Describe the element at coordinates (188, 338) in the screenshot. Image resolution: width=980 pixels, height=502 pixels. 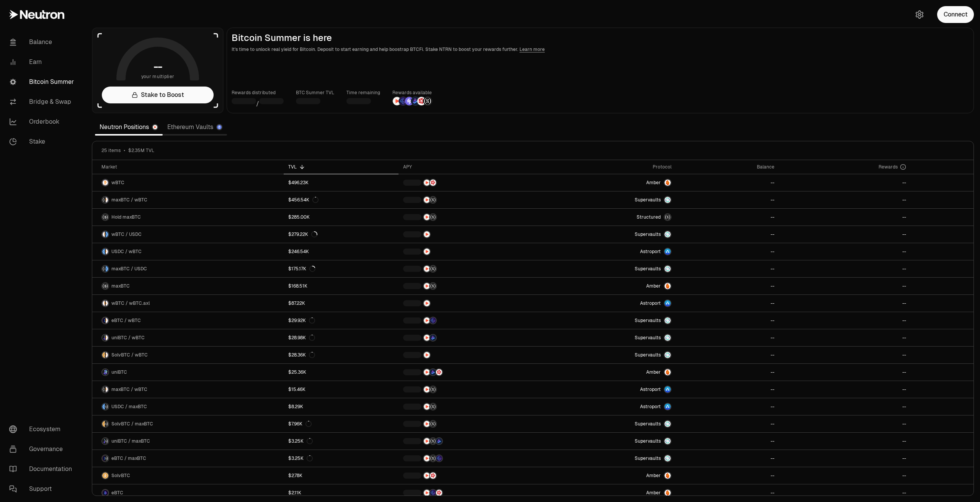
I see `a: uniBTC LogowBTC LogouniBTC / wBTC` at that location.